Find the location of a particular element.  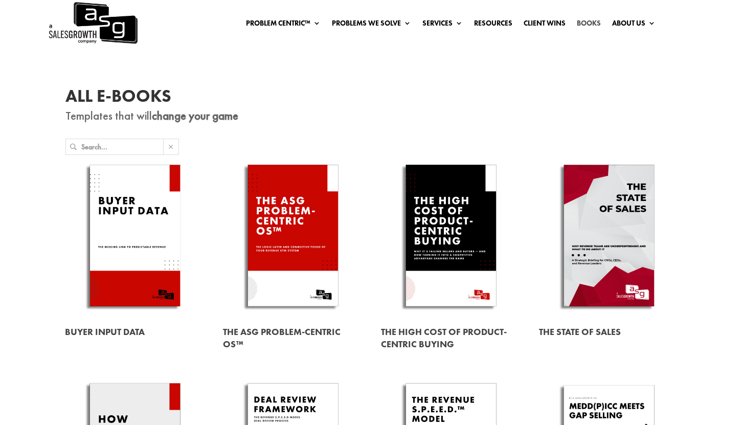

a: Client Wins is located at coordinates (545, 25).